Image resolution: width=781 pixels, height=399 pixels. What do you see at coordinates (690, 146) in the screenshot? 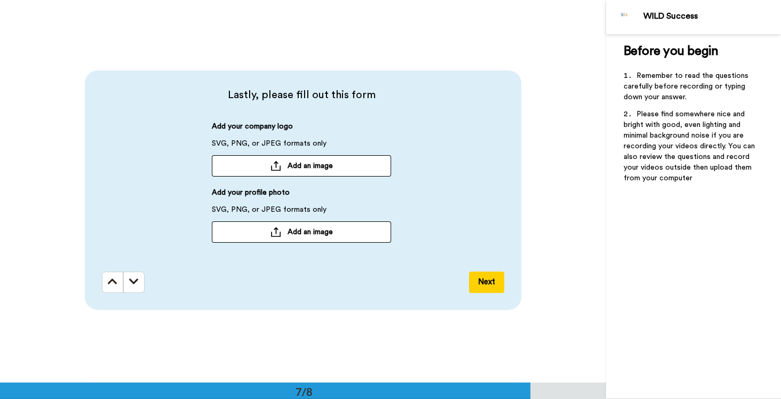
I see `span: Please find somewhere nice and bright with good, even lighting and minimal background noise if yo...` at bounding box center [690, 146].